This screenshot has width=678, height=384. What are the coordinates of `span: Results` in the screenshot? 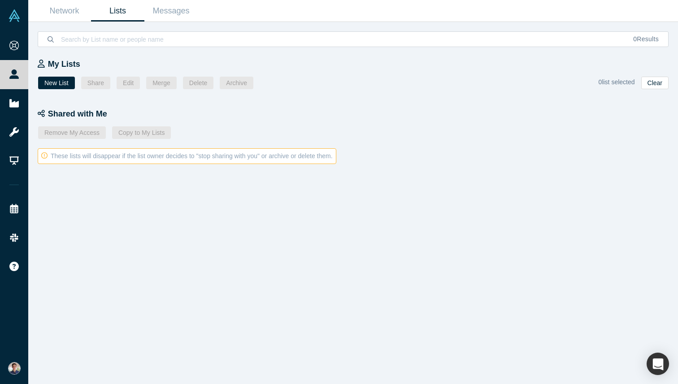 It's located at (645, 39).